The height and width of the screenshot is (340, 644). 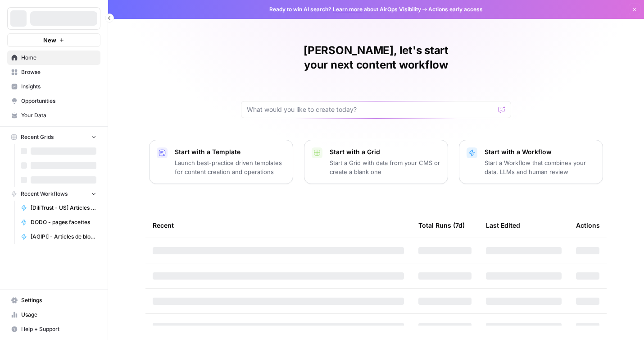 I want to click on span: Your Data, so click(x=58, y=115).